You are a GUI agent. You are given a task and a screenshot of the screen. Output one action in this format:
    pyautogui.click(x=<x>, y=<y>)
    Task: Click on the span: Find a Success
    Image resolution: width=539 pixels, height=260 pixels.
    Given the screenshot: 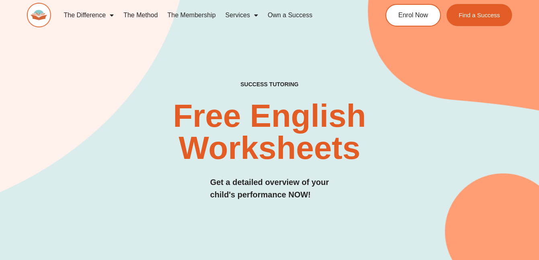 What is the action you would take?
    pyautogui.click(x=479, y=15)
    